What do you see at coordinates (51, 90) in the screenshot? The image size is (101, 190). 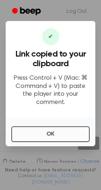 I see `p: Press Control + V (Mac: ⌘ Command + V) to paste the player into your comment.` at bounding box center [51, 90].